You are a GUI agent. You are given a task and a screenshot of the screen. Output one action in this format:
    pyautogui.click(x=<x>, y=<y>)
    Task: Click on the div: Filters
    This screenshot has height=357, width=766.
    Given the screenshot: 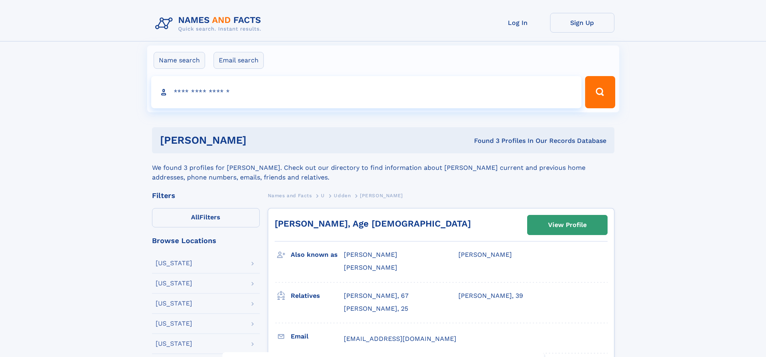 What is the action you would take?
    pyautogui.click(x=206, y=195)
    